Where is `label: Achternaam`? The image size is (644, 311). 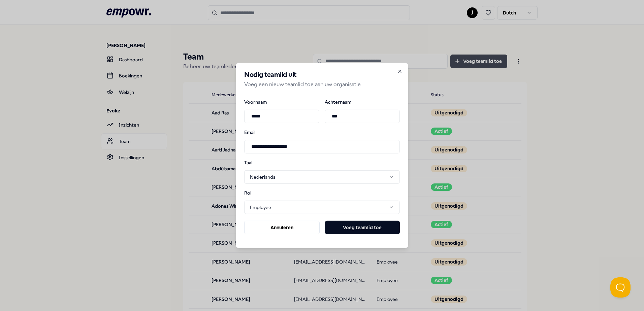
label: Achternaam is located at coordinates (362, 102).